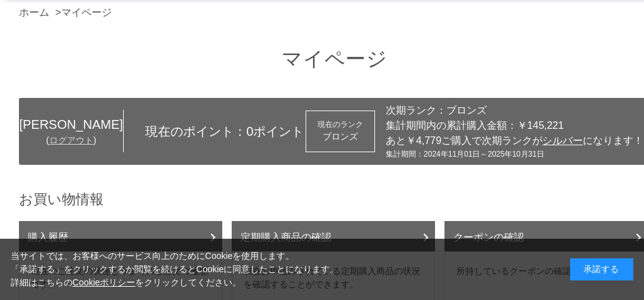 Image resolution: width=644 pixels, height=300 pixels. Describe the element at coordinates (562, 140) in the screenshot. I see `span: シルバー` at that location.